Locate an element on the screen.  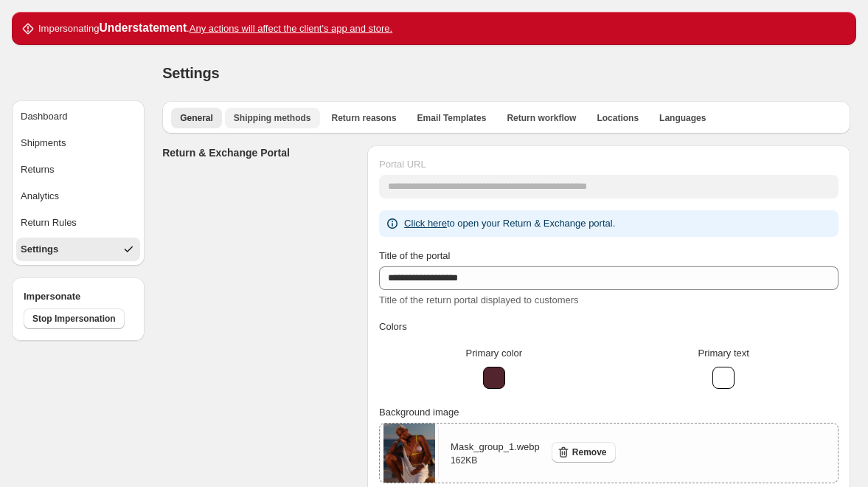
button: Remove is located at coordinates (583, 452).